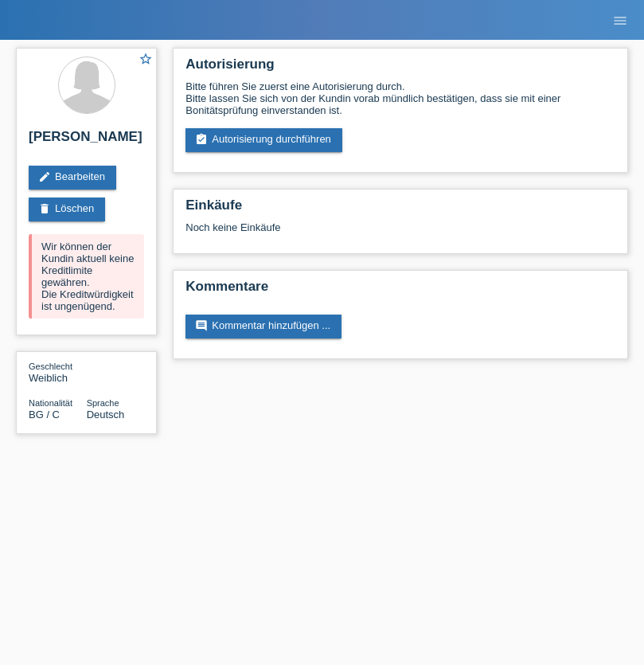 The width and height of the screenshot is (644, 665). Describe the element at coordinates (50, 366) in the screenshot. I see `span: Geschlecht` at that location.